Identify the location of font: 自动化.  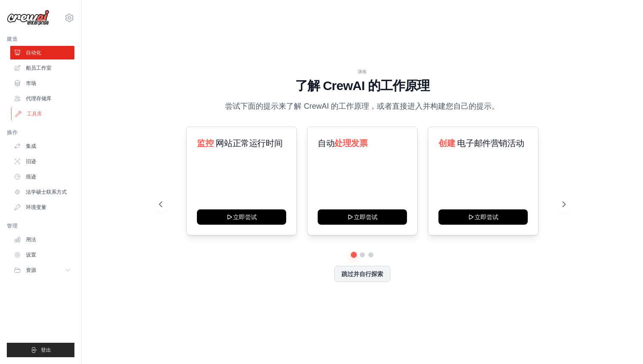
(33, 53).